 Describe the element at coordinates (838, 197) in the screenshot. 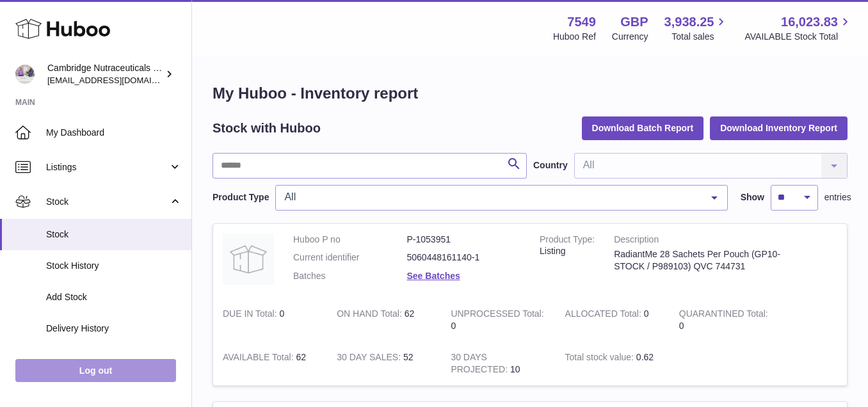

I see `span: entries` at that location.